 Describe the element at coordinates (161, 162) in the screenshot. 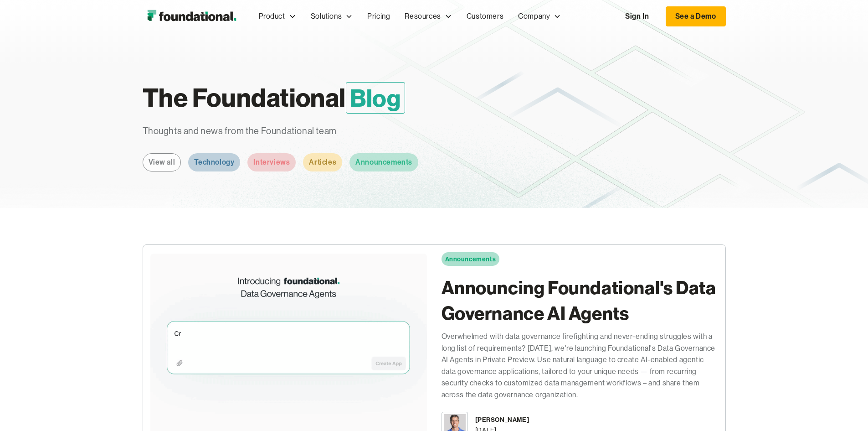

I see `a: View all` at that location.